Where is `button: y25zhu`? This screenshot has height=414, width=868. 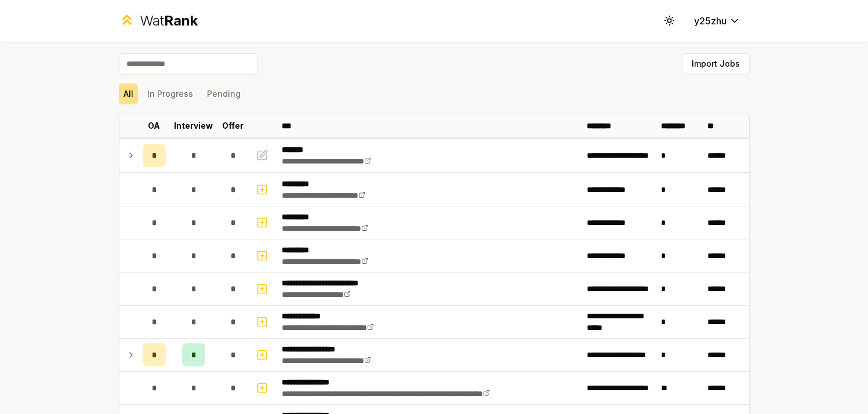 button: y25zhu is located at coordinates (718, 21).